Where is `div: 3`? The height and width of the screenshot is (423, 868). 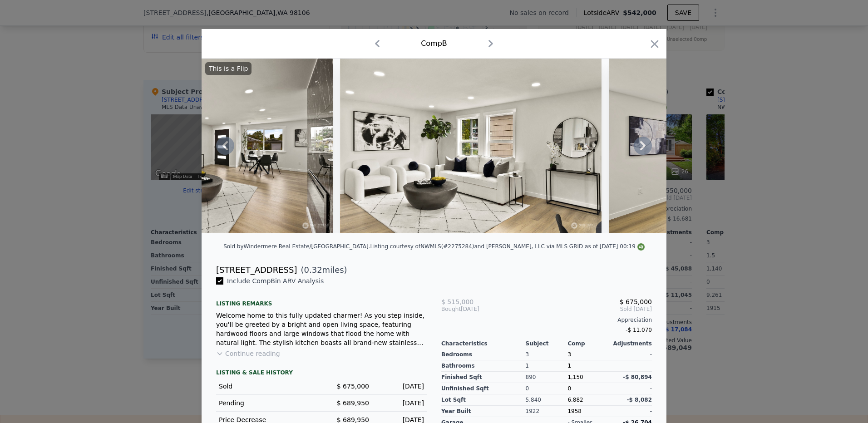 div: 3 is located at coordinates (547, 355).